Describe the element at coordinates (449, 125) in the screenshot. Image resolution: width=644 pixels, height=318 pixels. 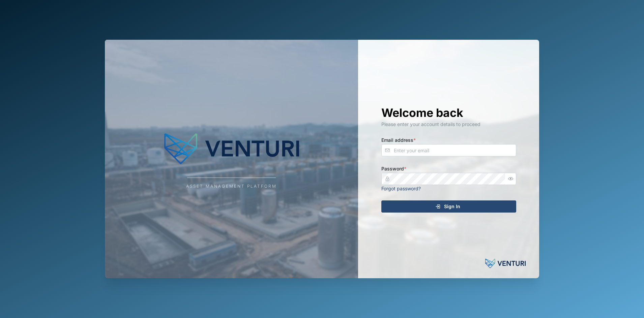
I see `div: Please enter your account details to proceed` at that location.